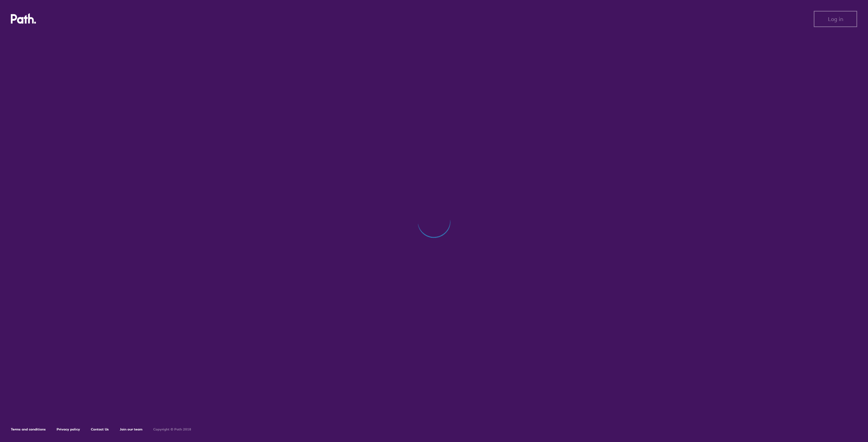 This screenshot has width=868, height=442. Describe the element at coordinates (131, 429) in the screenshot. I see `a: Join our team` at that location.